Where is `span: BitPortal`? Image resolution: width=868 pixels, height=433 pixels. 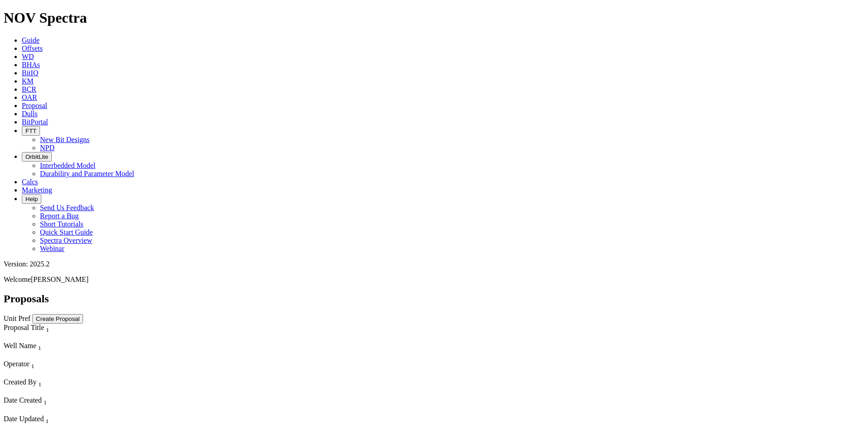
span: BitPortal is located at coordinates (35, 122).